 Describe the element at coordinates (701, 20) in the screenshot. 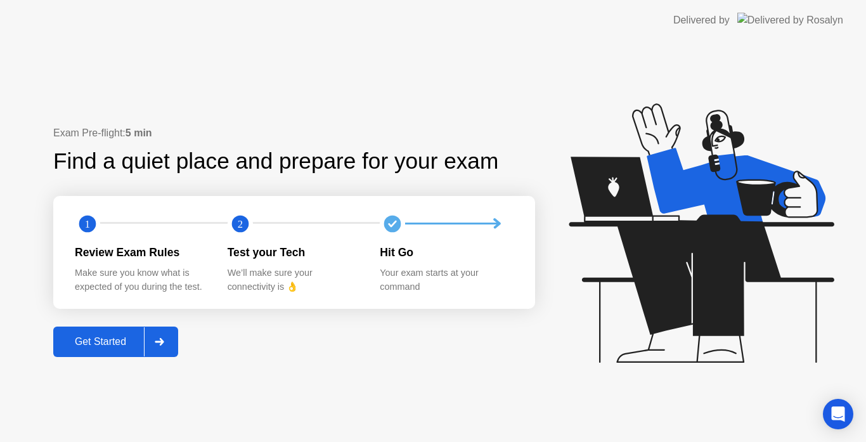

I see `div: Delivered by` at that location.